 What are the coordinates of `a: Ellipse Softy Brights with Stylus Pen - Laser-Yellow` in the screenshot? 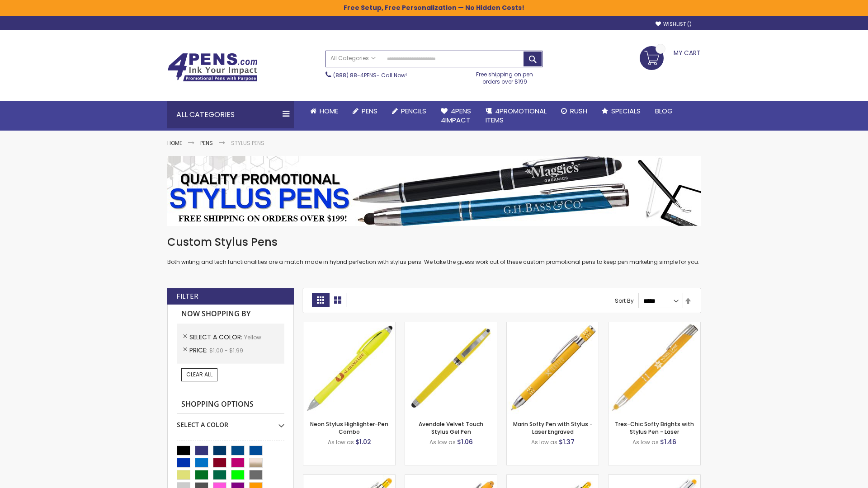 It's located at (451, 478).